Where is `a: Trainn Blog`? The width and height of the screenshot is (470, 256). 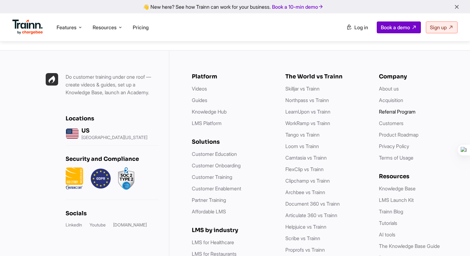 a: Trainn Blog is located at coordinates (391, 211).